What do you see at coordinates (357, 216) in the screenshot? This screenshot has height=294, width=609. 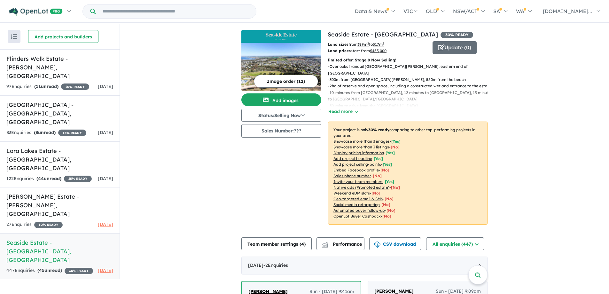 I see `u: OpenLot Buyer Cashback` at bounding box center [357, 216].